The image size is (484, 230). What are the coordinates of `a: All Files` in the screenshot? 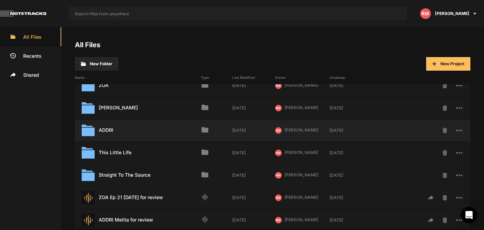 It's located at (87, 45).